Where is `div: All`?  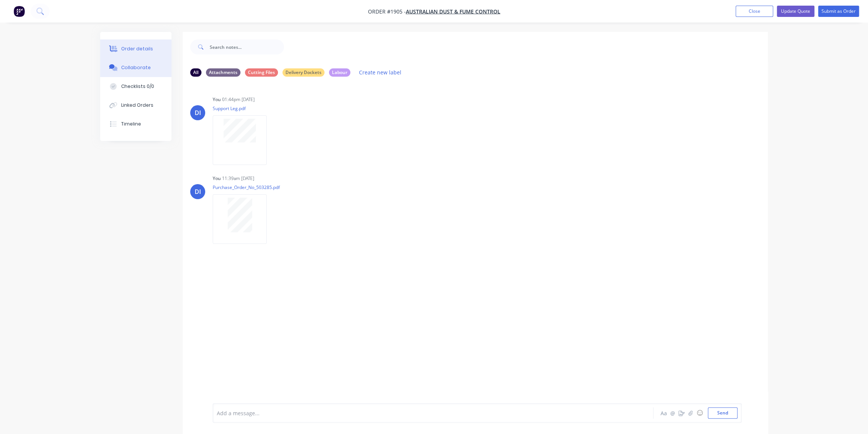 div: All is located at coordinates (196, 73).